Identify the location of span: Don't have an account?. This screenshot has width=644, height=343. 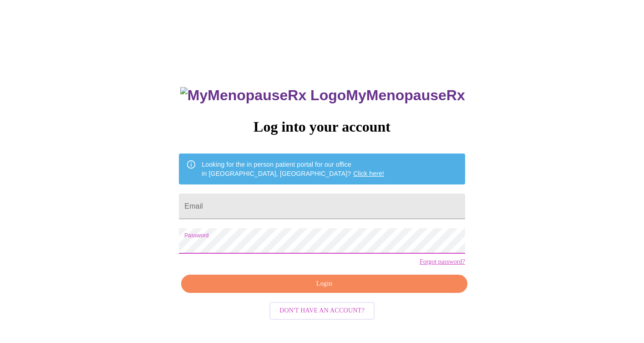
(322, 311).